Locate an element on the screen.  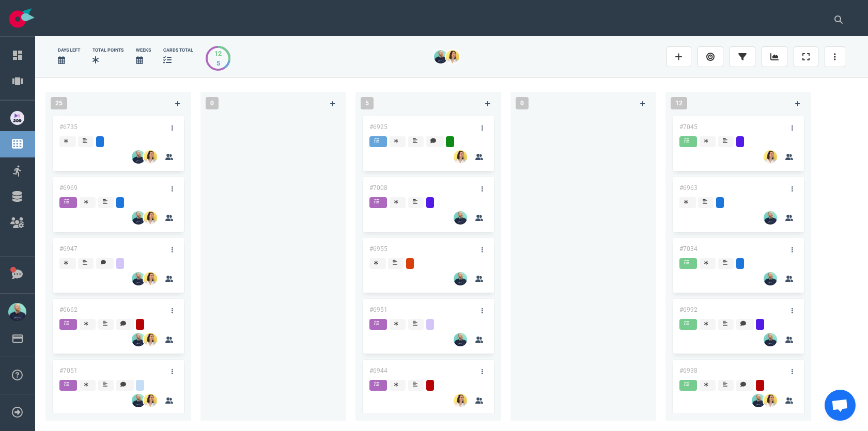
div: 5 is located at coordinates (218, 63).